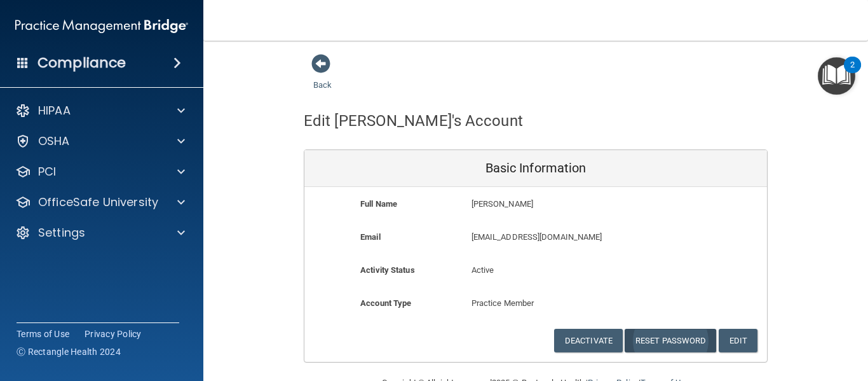 This screenshot has width=868, height=381. I want to click on button: Open Resource Center, 2 new notifications, so click(836, 76).